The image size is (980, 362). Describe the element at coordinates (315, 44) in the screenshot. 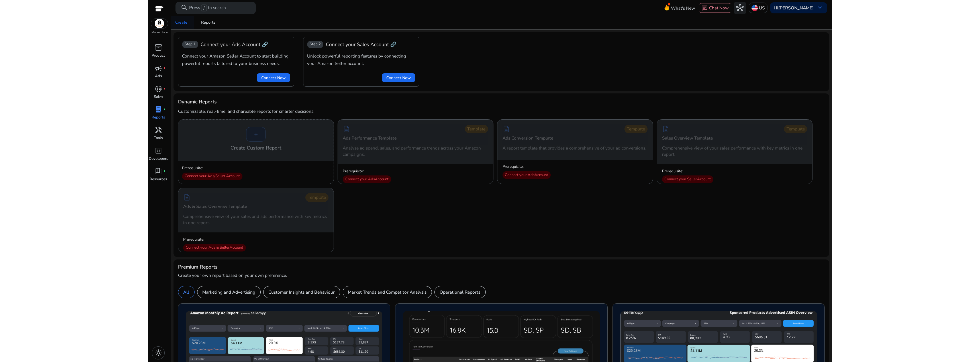

I see `span: Step 2` at that location.